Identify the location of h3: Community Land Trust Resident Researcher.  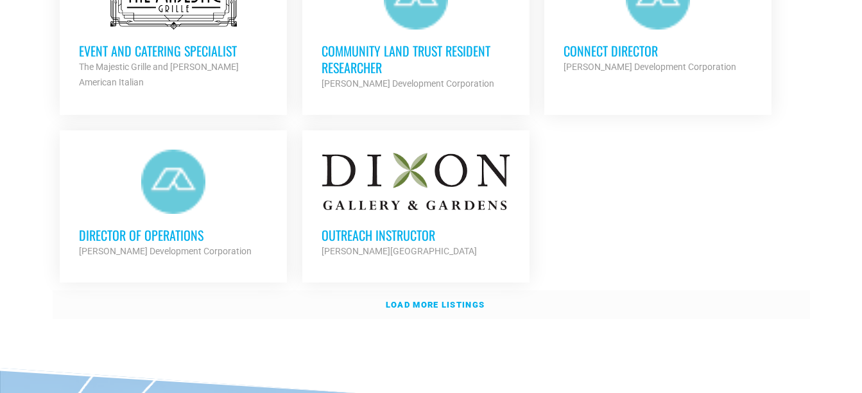
(416, 59).